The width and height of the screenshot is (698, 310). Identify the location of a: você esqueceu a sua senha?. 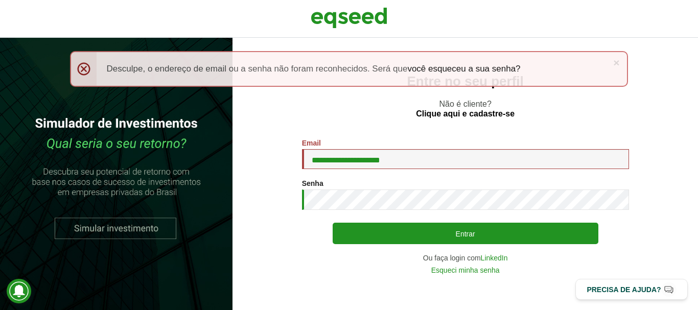
(463, 68).